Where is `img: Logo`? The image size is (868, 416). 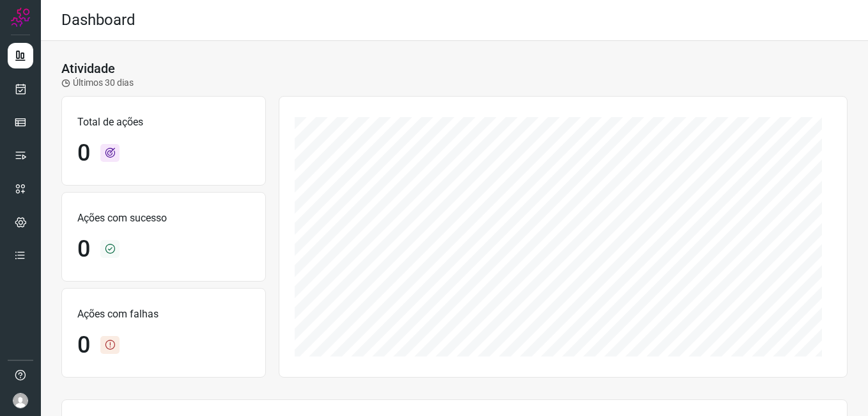 img: Logo is located at coordinates (21, 17).